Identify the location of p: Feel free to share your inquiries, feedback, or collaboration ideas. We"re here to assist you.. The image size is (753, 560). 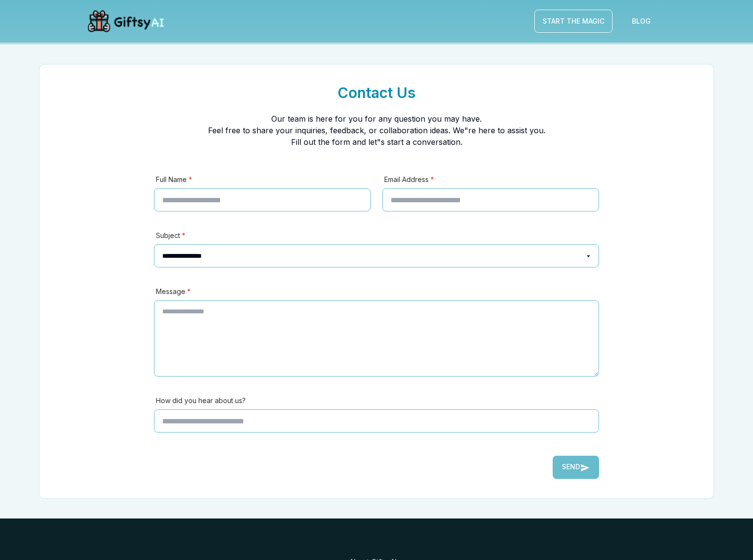
(376, 130).